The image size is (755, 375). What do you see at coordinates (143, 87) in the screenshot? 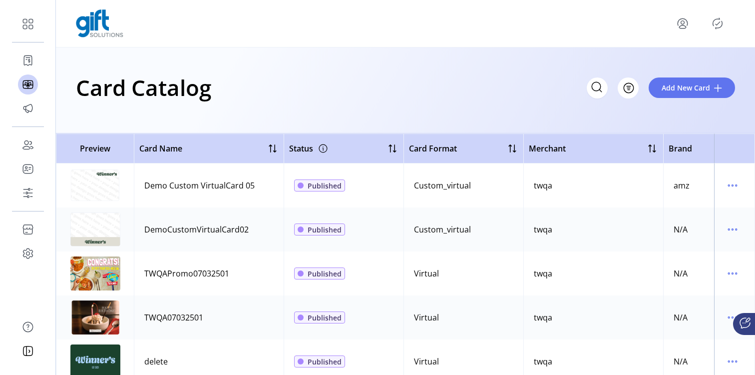
I see `h1: Card Catalog` at bounding box center [143, 87].